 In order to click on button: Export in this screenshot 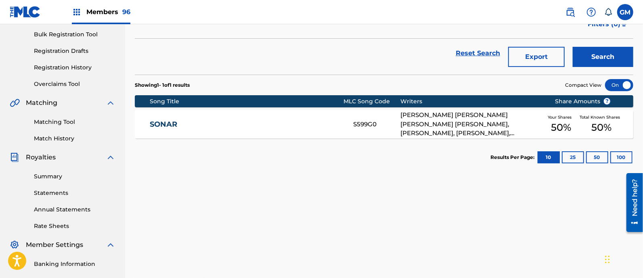, I will do `click(536, 57)`.